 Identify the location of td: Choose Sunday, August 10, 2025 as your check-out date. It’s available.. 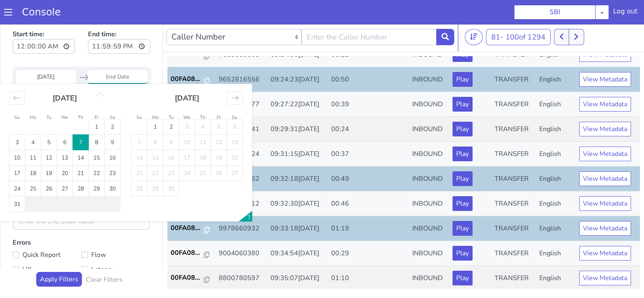
(17, 135).